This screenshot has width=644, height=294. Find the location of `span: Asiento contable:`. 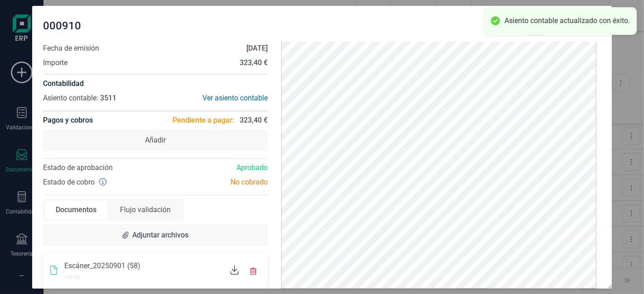

span: Asiento contable: is located at coordinates (70, 98).